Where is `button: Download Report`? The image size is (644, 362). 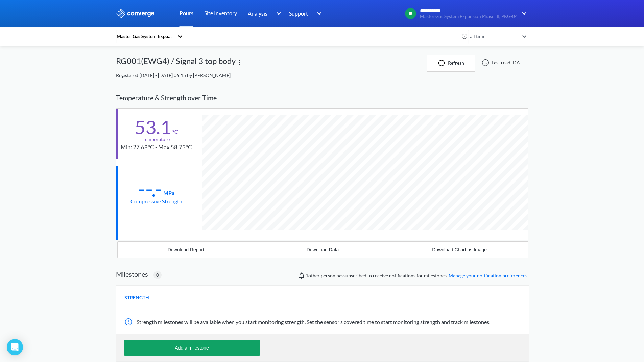 button: Download Report is located at coordinates (186, 250).